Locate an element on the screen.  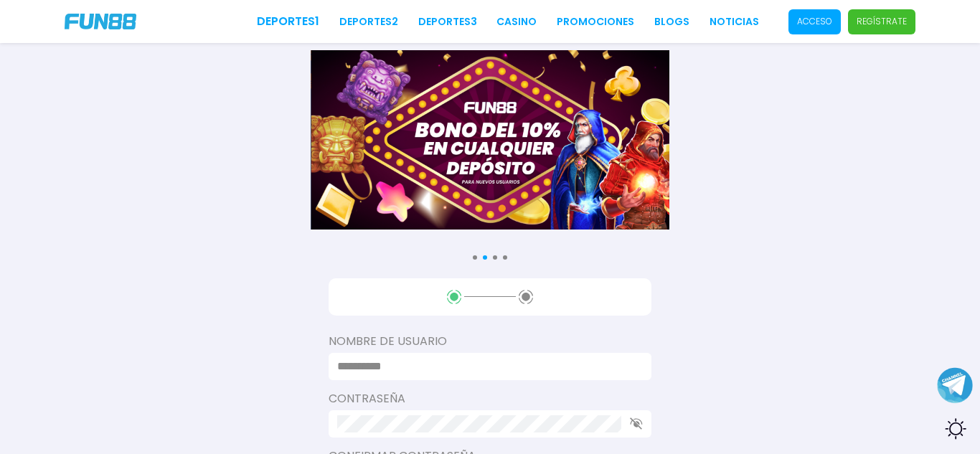
label: Nombre de usuario is located at coordinates (490, 341).